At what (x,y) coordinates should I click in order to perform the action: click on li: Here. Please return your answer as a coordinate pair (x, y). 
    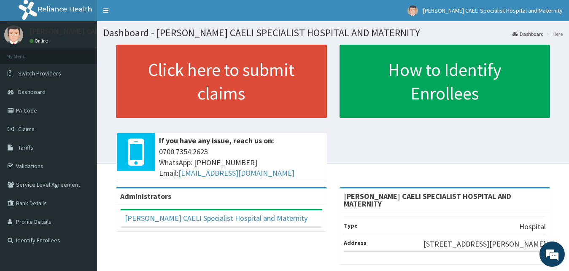
    Looking at the image, I should click on (553, 34).